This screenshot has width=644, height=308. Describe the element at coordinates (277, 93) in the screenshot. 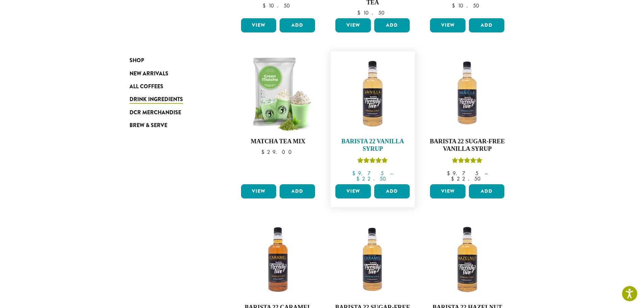

I see `img: Cool-Capp-Matcha-Tea-Mix-DP3525.png` at that location.